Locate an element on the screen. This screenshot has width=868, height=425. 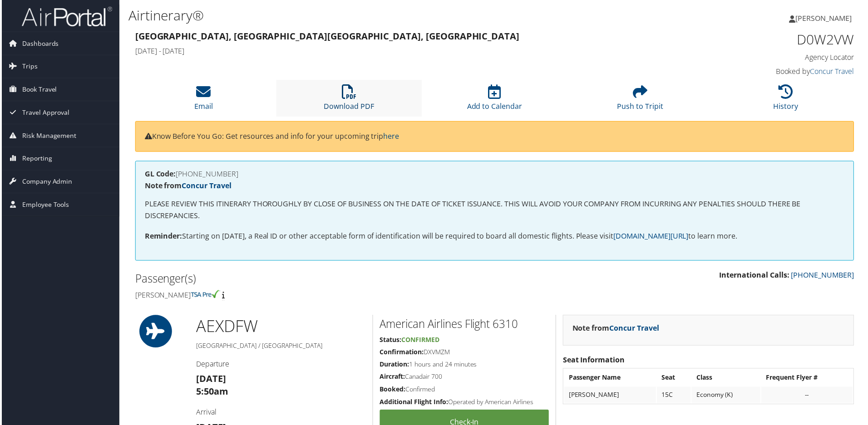
strong: Seat Information is located at coordinates (595, 362).